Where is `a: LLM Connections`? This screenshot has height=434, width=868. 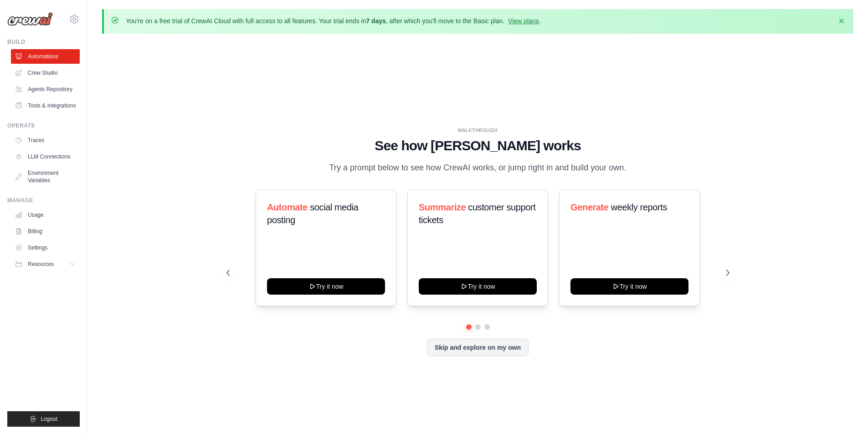 a: LLM Connections is located at coordinates (45, 157).